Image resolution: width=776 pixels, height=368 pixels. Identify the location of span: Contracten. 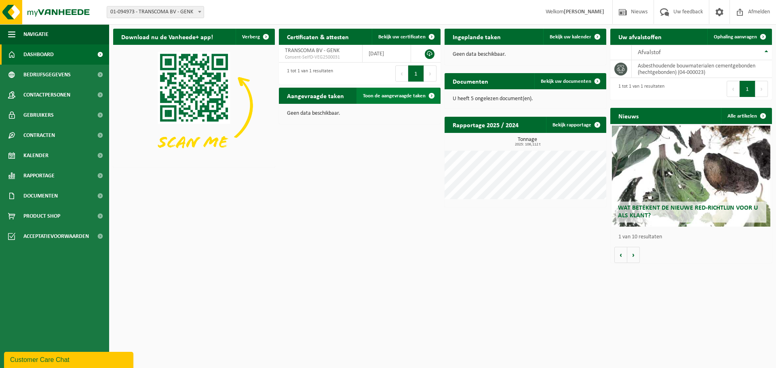
(39, 135).